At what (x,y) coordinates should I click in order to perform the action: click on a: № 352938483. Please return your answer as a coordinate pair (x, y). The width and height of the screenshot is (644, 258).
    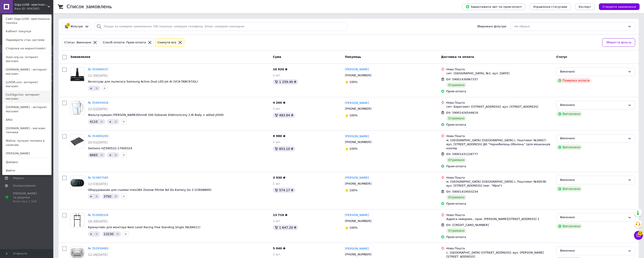
    Looking at the image, I should click on (98, 248).